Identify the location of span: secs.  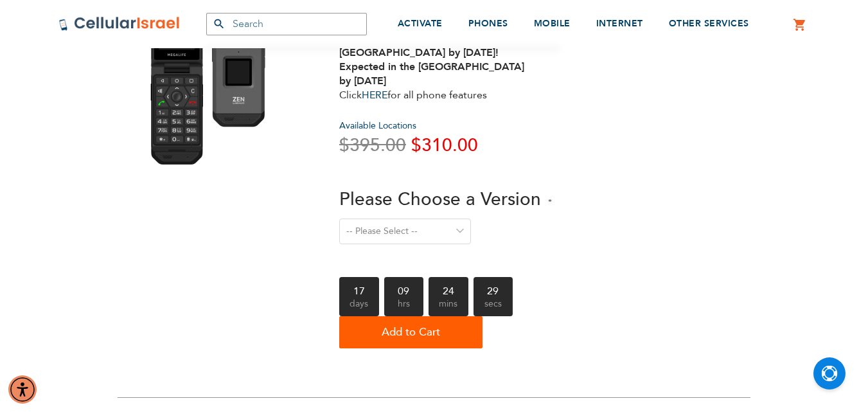
(493, 306).